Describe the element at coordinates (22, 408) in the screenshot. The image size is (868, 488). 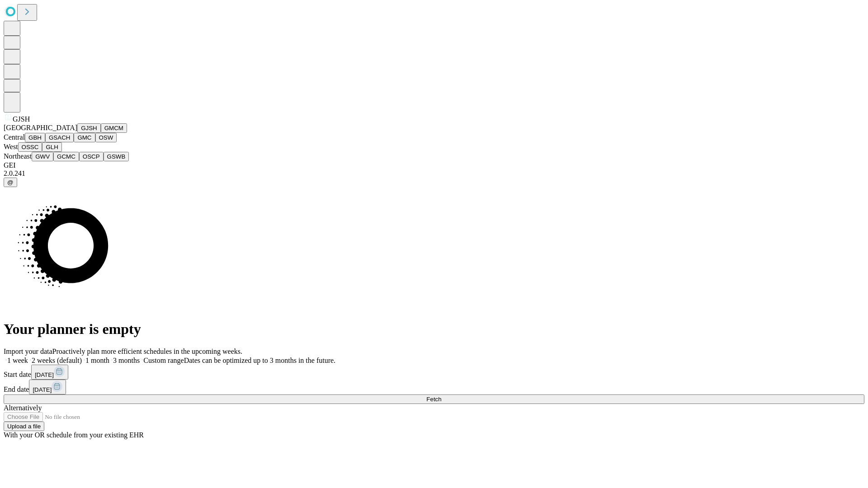
I see `span: Alternatively` at that location.